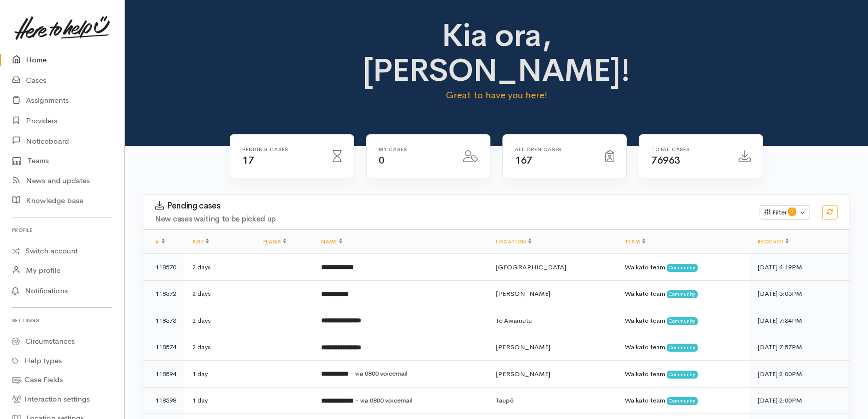 The image size is (868, 419). Describe the element at coordinates (496, 95) in the screenshot. I see `p: Great to have you here!` at that location.